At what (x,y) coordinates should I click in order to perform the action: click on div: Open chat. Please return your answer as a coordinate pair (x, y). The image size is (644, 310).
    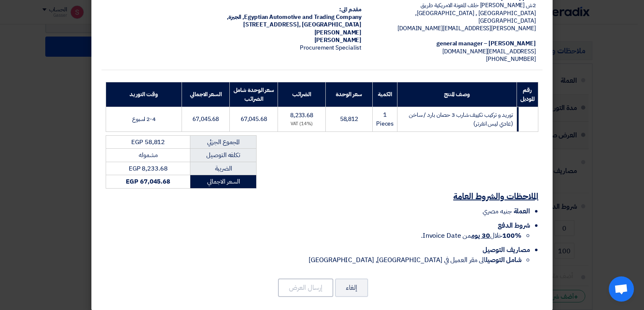
    Looking at the image, I should click on (621, 289).